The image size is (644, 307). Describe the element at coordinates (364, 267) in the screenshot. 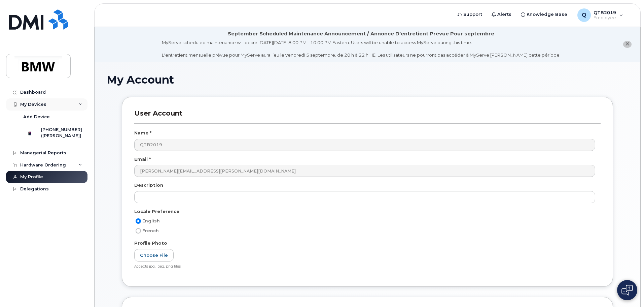

I see `div: Accepts jpg, jpeg, png files` at that location.